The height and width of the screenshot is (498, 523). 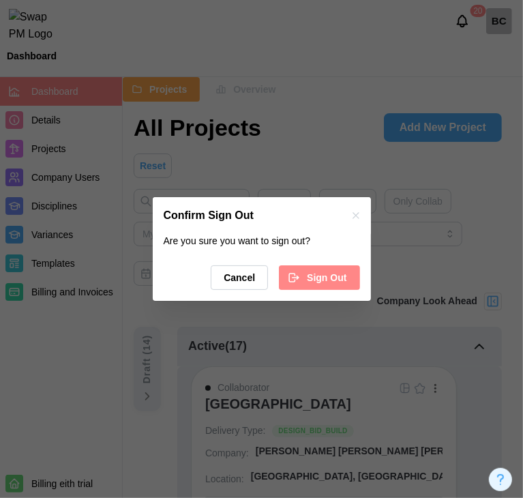 What do you see at coordinates (319, 278) in the screenshot?
I see `button: Sign Out` at bounding box center [319, 278].